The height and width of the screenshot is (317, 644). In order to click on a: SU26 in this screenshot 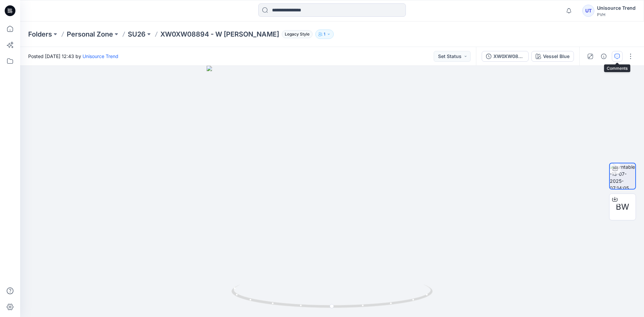, I will do `click(136, 34)`.